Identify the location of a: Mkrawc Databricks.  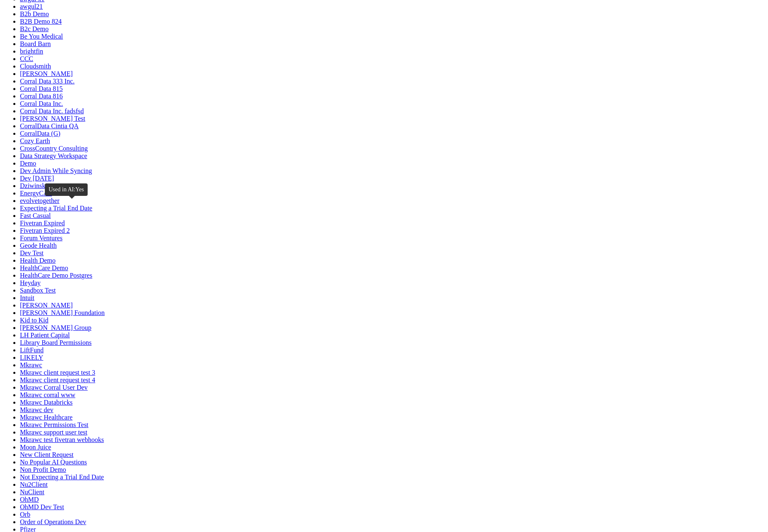
(46, 402).